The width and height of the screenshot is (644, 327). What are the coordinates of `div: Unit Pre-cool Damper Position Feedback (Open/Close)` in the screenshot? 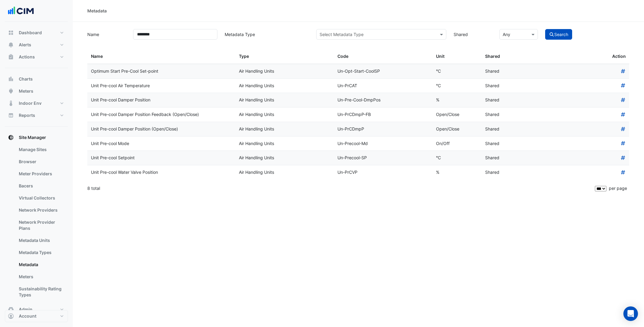 It's located at (161, 114).